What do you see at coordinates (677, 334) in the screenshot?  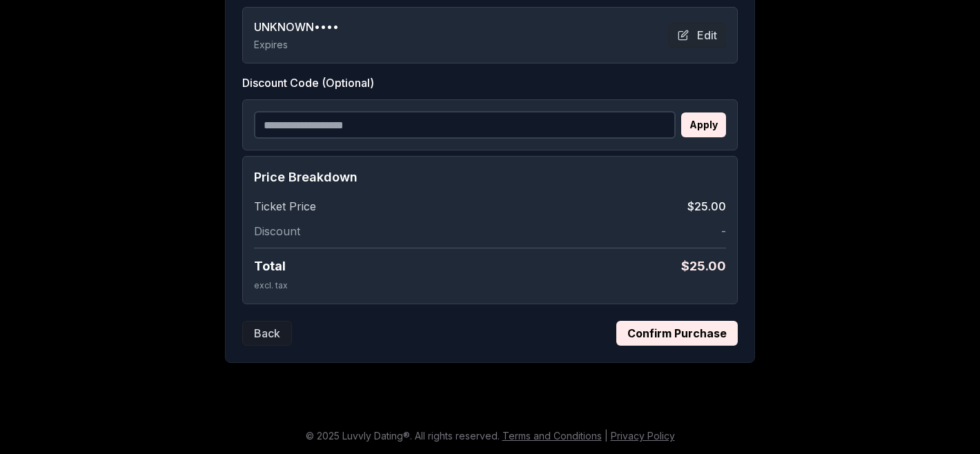 I see `button: Confirm Purchase` at bounding box center [677, 334].